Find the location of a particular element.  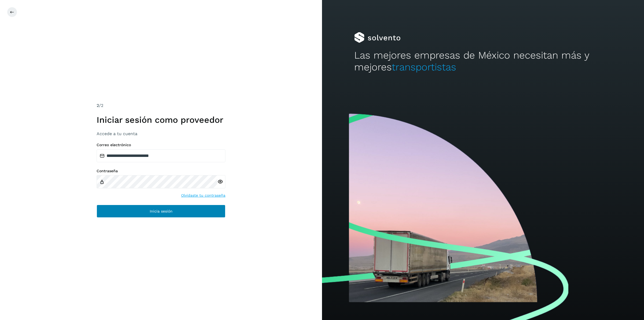

button: Inicia sesión is located at coordinates (161, 211).